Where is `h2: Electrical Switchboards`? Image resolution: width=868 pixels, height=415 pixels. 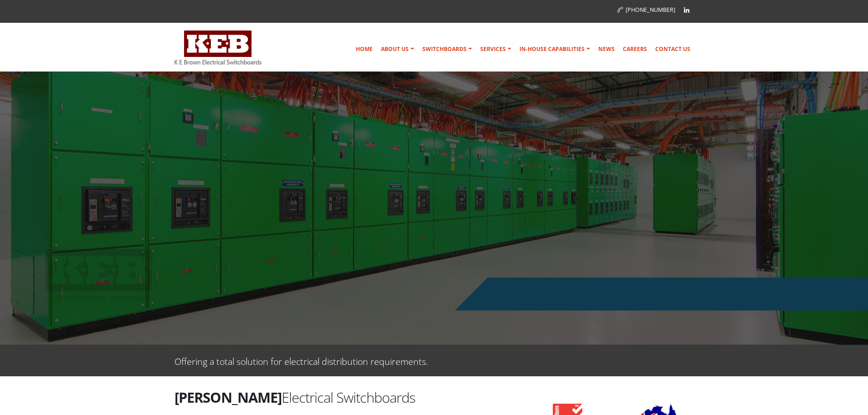 h2: Electrical Switchboards is located at coordinates (345, 397).